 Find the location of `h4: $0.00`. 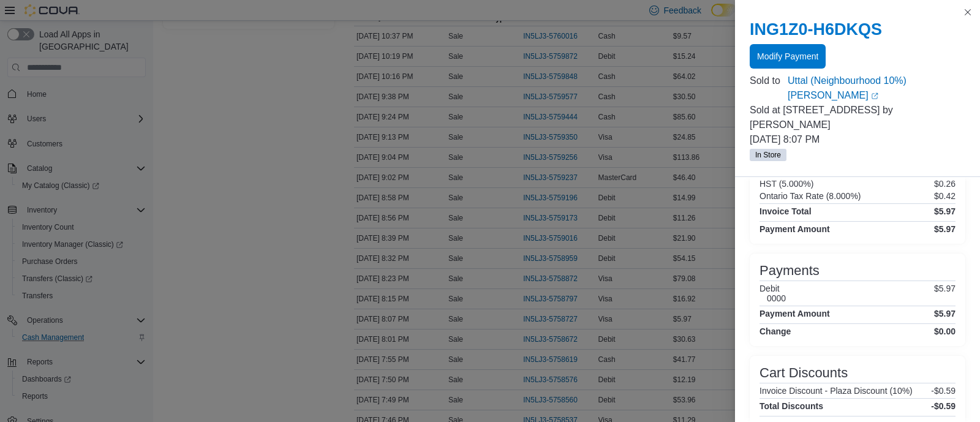

h4: $0.00 is located at coordinates (945, 331).